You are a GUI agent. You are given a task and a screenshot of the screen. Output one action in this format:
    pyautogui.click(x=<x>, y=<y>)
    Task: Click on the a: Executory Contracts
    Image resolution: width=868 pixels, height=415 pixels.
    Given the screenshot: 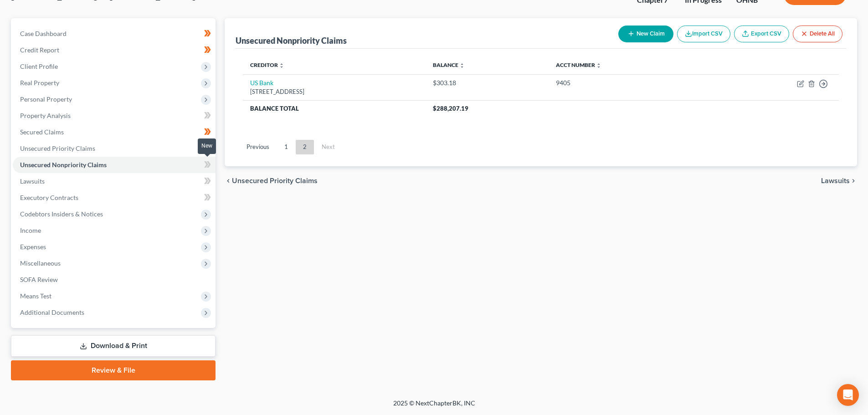 What is the action you would take?
    pyautogui.click(x=114, y=198)
    